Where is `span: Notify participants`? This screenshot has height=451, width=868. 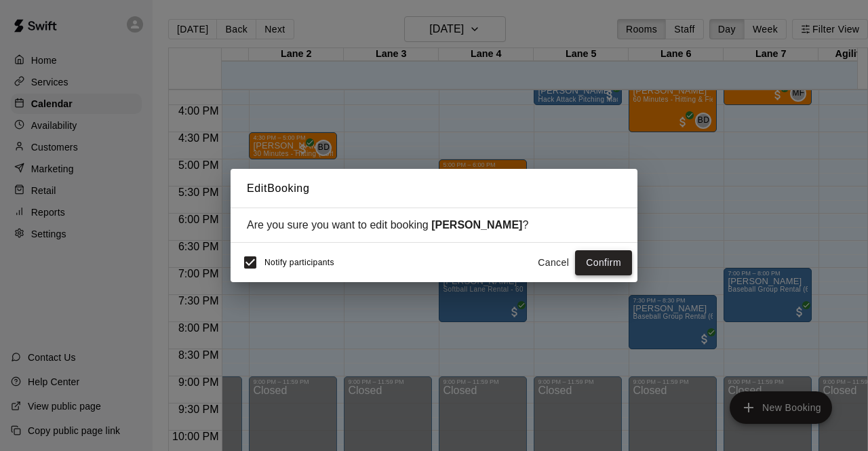
span: Notify participants is located at coordinates (299, 263).